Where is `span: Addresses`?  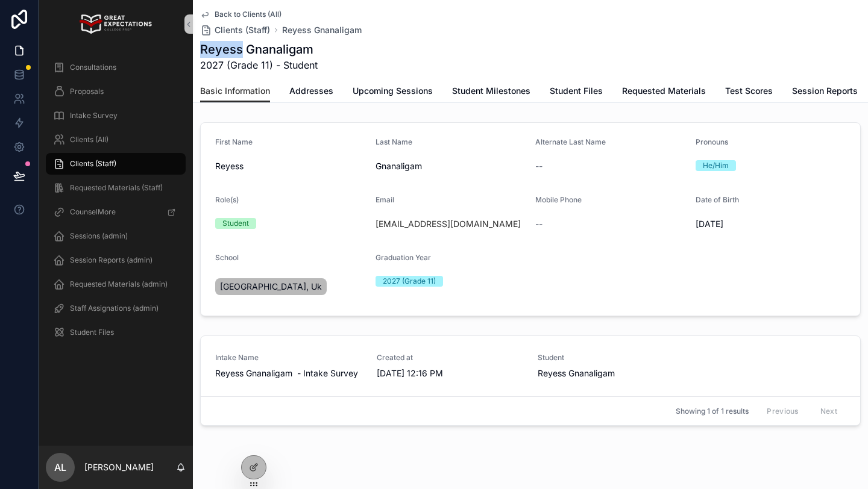 span: Addresses is located at coordinates (311, 91).